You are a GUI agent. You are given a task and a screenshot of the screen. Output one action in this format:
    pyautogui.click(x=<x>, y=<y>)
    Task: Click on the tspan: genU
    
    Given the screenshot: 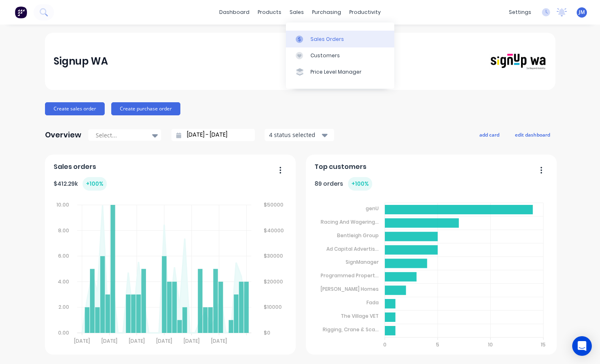 What is the action you would take?
    pyautogui.click(x=372, y=208)
    